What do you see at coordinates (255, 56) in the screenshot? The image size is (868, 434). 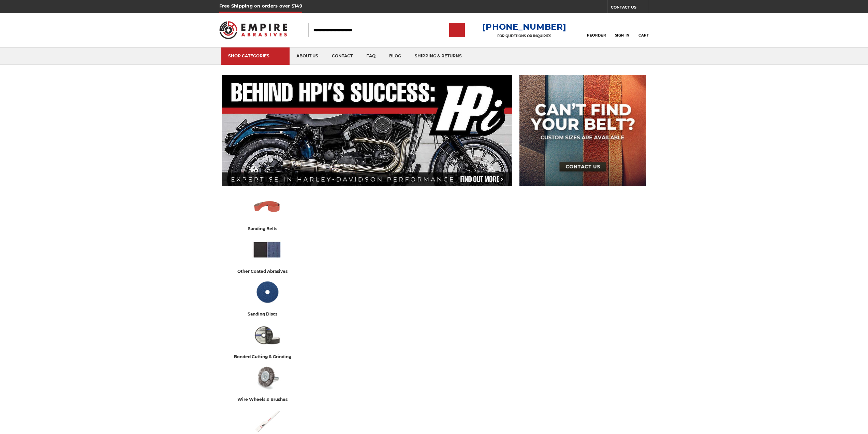 I see `div: SHOP CATEGORIES` at bounding box center [255, 56].